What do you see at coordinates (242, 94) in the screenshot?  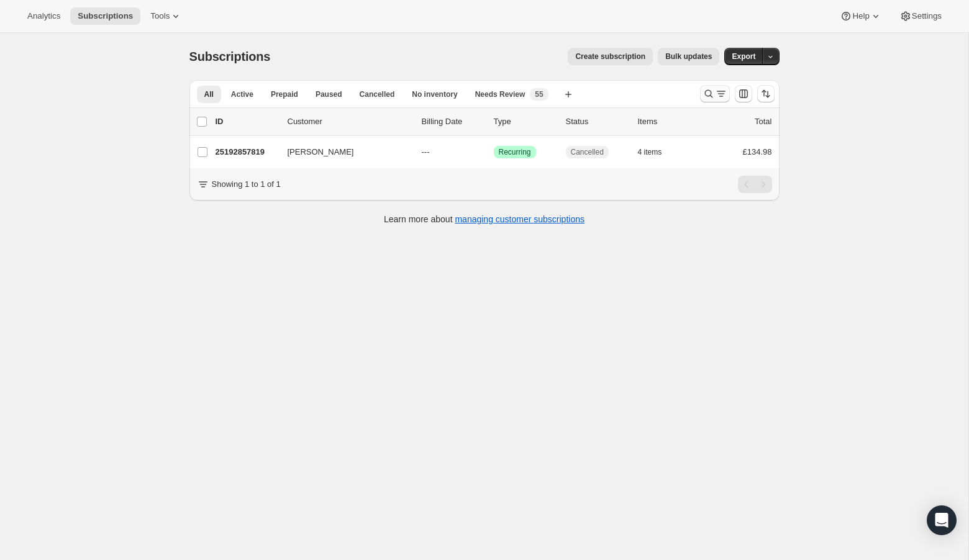 I see `span: Active` at bounding box center [242, 94].